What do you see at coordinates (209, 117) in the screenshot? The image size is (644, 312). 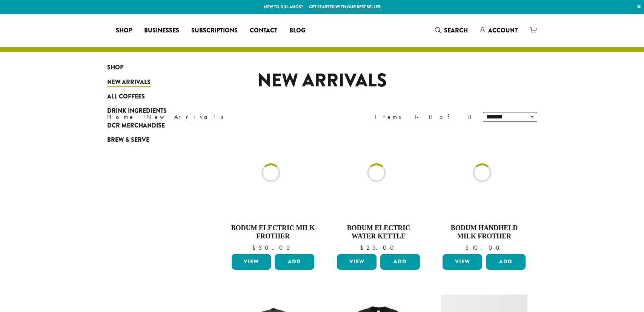 I see `nav: Breadcrumb` at bounding box center [209, 117].